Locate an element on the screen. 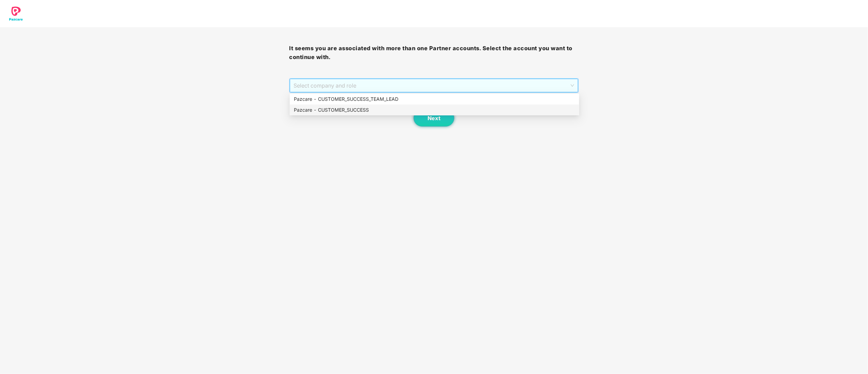 Image resolution: width=868 pixels, height=374 pixels. span: Select company and role is located at coordinates (434, 86).